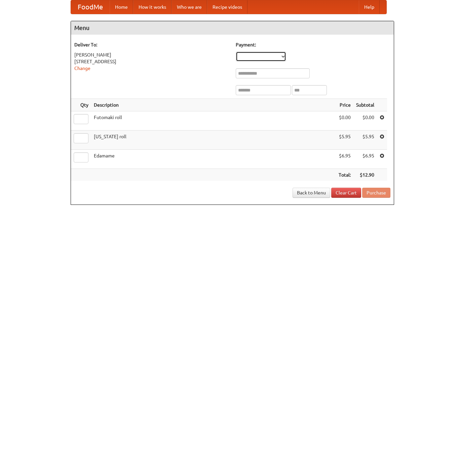 Image resolution: width=457 pixels, height=476 pixels. I want to click on th: $12.90, so click(365, 175).